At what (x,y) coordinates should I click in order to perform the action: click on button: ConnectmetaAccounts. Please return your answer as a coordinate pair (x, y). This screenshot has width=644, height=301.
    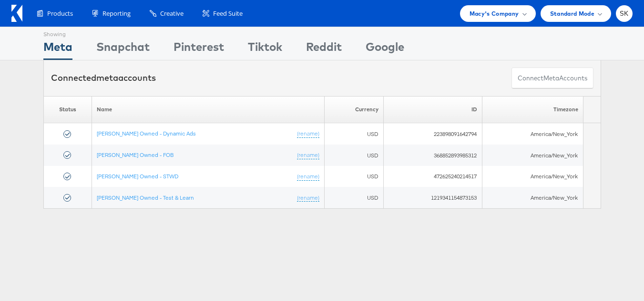
    Looking at the image, I should click on (553, 78).